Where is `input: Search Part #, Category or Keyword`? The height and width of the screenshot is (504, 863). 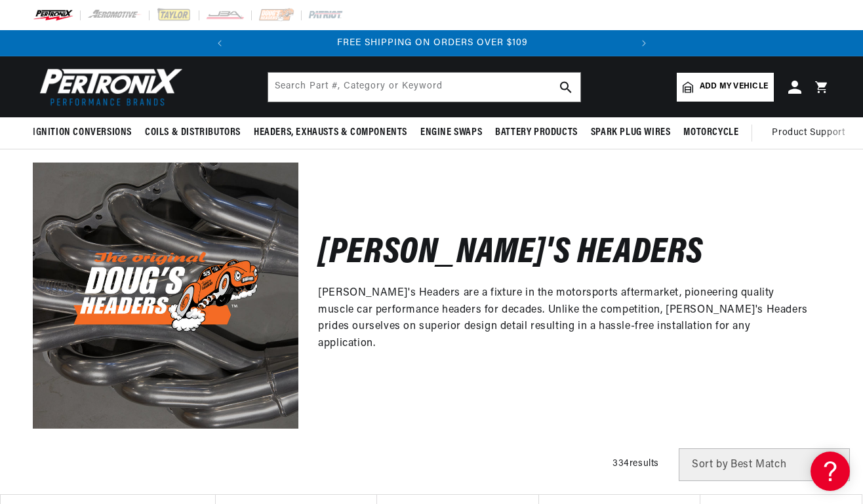
input: Search Part #, Category or Keyword is located at coordinates (424, 87).